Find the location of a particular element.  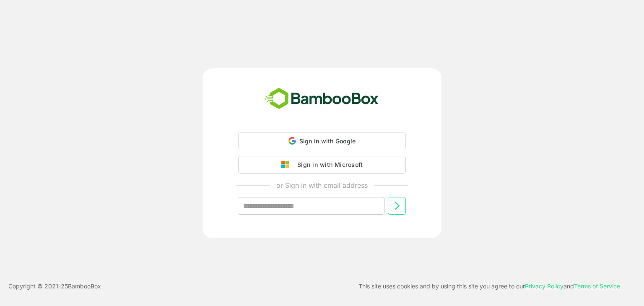

p: or Sign in with email address is located at coordinates (322, 186).